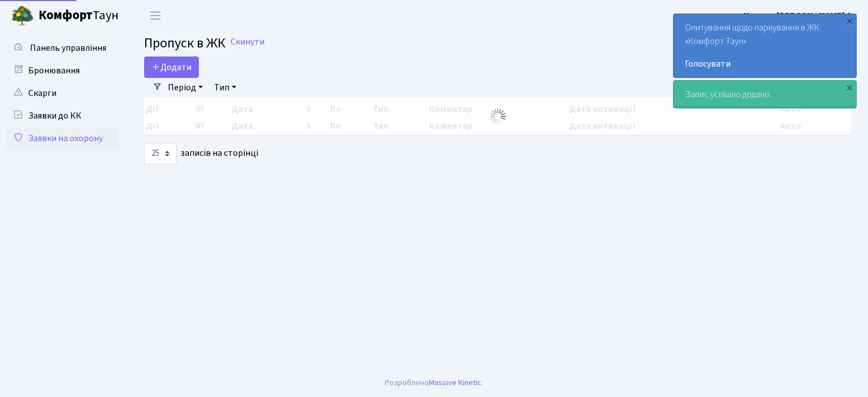 The height and width of the screenshot is (397, 868). Describe the element at coordinates (155, 16) in the screenshot. I see `button: Переключити навігацію` at that location.